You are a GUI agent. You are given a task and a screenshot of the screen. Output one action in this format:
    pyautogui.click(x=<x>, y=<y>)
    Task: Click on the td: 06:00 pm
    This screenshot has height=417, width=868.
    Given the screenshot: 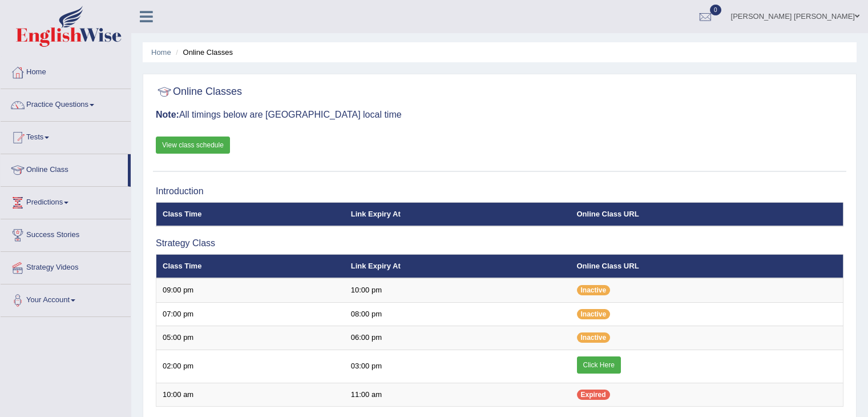 What is the action you would take?
    pyautogui.click(x=458, y=338)
    